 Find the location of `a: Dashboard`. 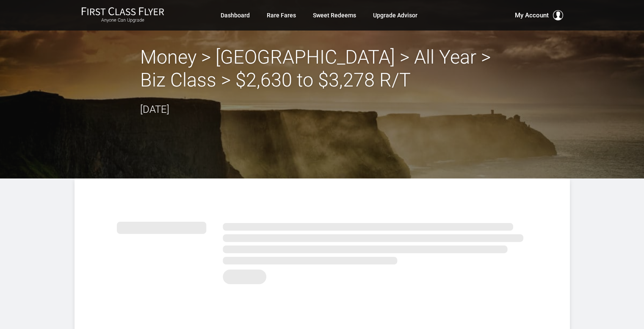

a: Dashboard is located at coordinates (235, 15).